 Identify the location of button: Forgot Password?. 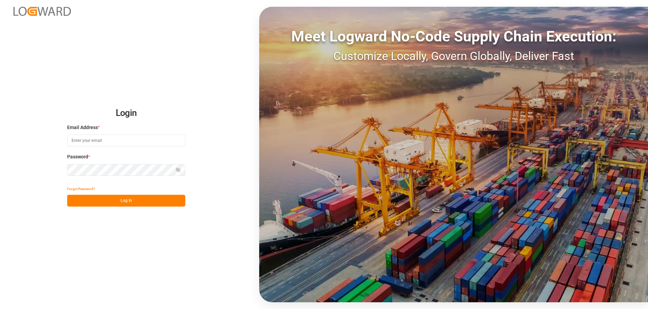
(81, 189).